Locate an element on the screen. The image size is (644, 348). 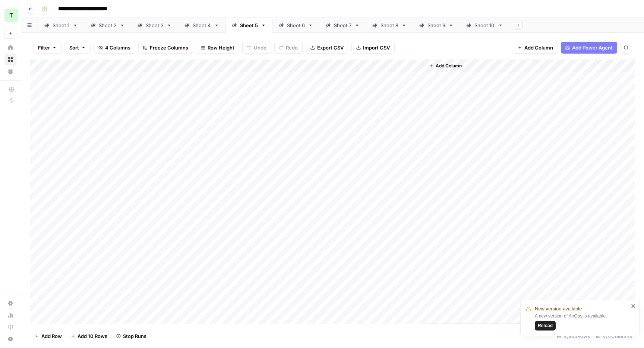
div: 4/4 Columns is located at coordinates (614, 336).